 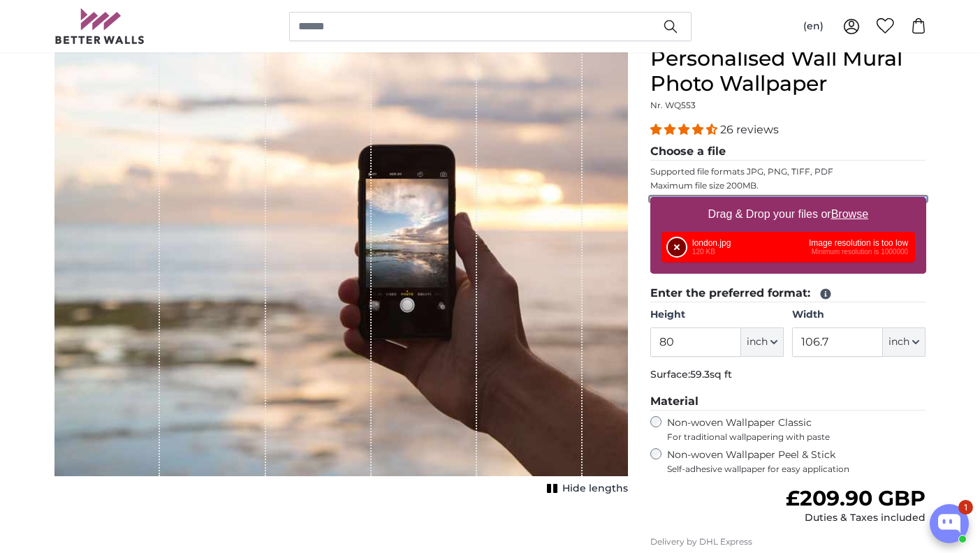 I want to click on label: Non-woven Wallpaper Peel & Stick, so click(x=796, y=462).